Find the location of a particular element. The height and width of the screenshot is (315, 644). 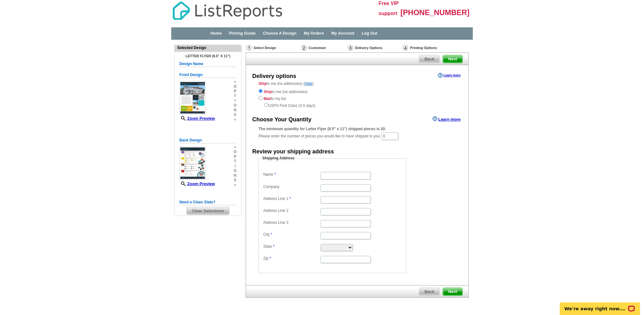

div: to me (no addresses) ( ) is located at coordinates (357, 94).